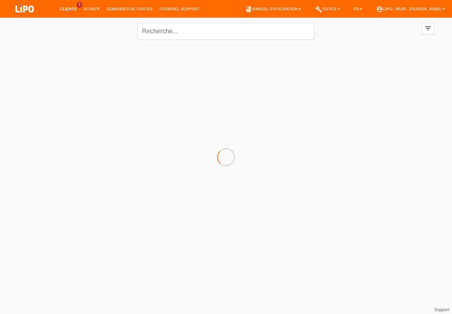 Image resolution: width=452 pixels, height=314 pixels. What do you see at coordinates (80, 5) in the screenshot?
I see `span: 3` at bounding box center [80, 5].